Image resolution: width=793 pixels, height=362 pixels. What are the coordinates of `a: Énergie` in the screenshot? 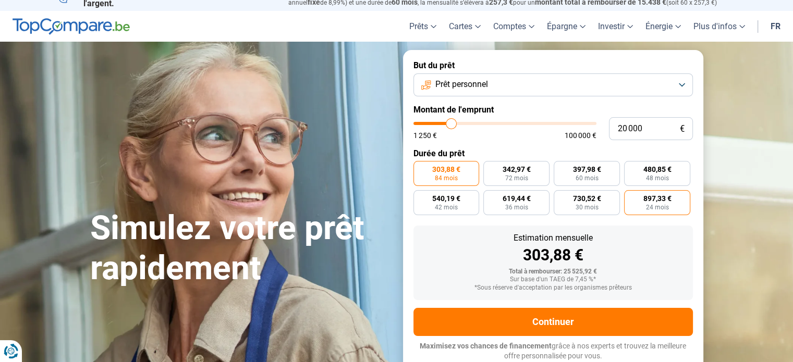 It's located at (663, 26).